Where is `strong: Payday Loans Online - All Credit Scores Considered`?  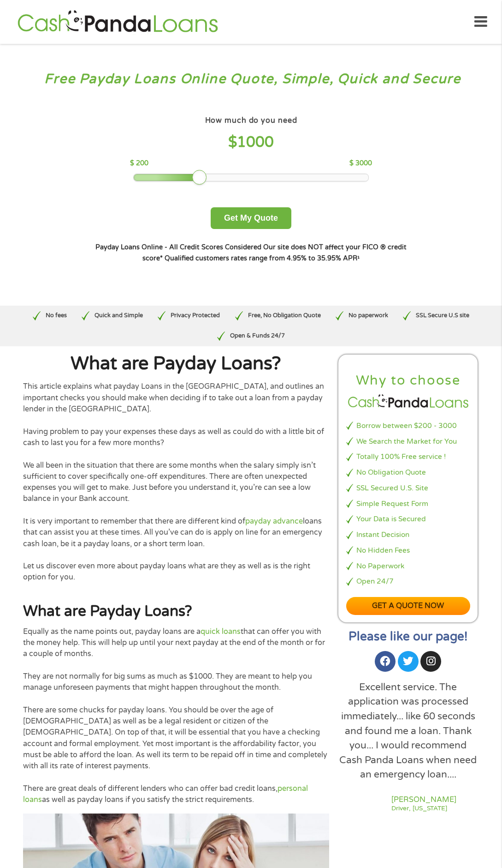 strong: Payday Loans Online - All Credit Scores Considered is located at coordinates (179, 247).